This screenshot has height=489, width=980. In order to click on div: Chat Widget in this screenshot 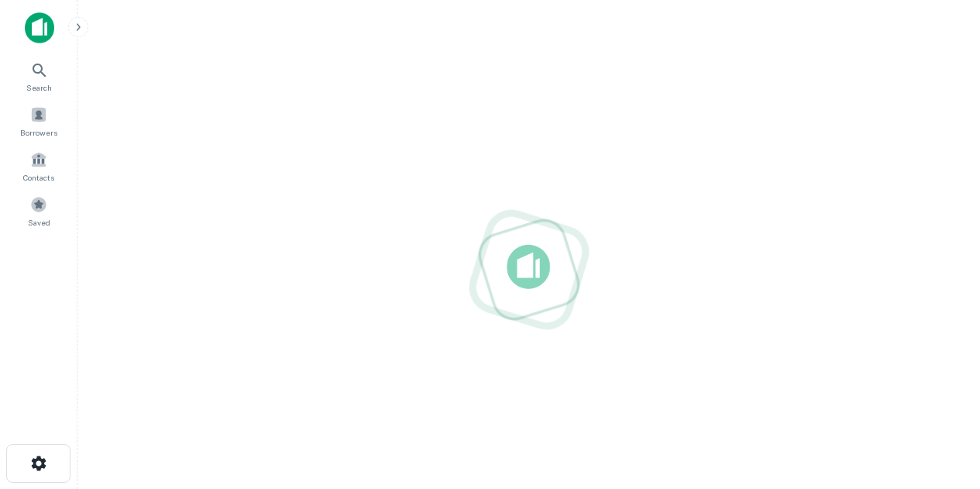, I will do `click(941, 402)`.